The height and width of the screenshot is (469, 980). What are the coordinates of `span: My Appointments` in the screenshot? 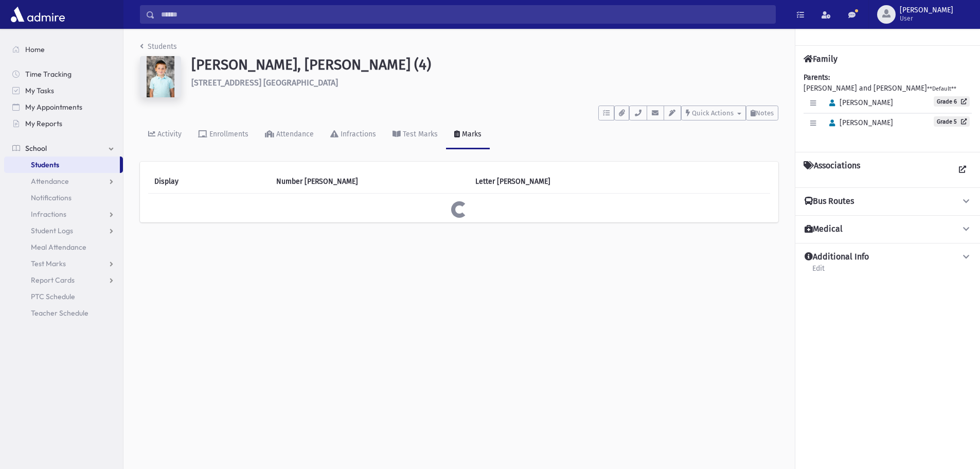 It's located at (53, 107).